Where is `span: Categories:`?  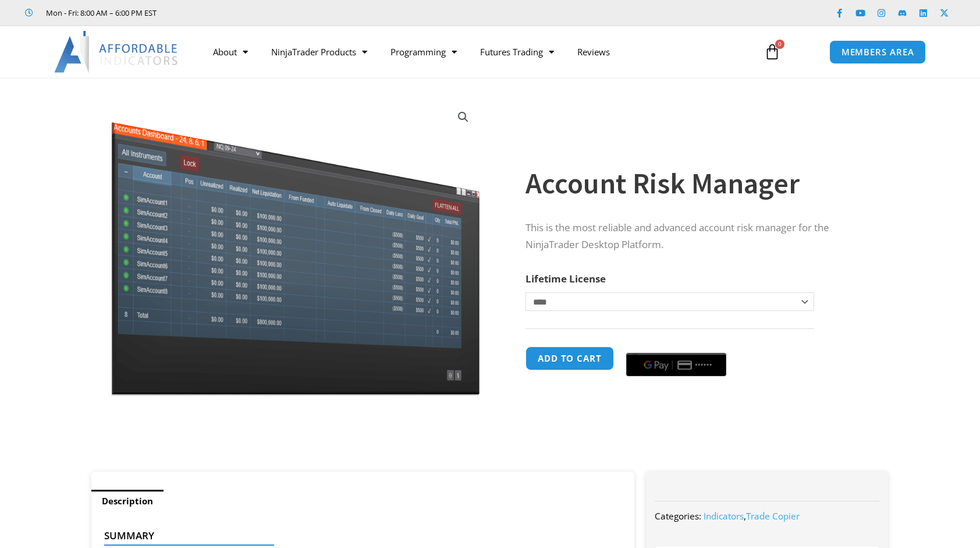
span: Categories: is located at coordinates (678, 516).